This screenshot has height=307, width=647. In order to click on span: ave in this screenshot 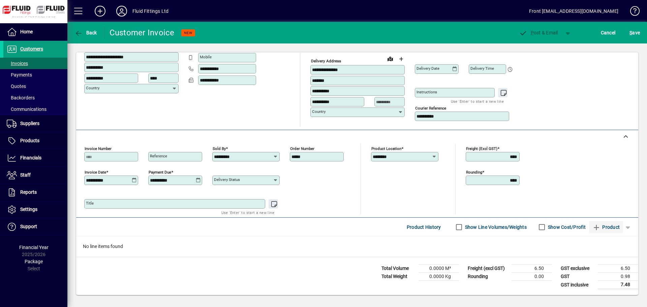, I will do `click(634, 33)`.